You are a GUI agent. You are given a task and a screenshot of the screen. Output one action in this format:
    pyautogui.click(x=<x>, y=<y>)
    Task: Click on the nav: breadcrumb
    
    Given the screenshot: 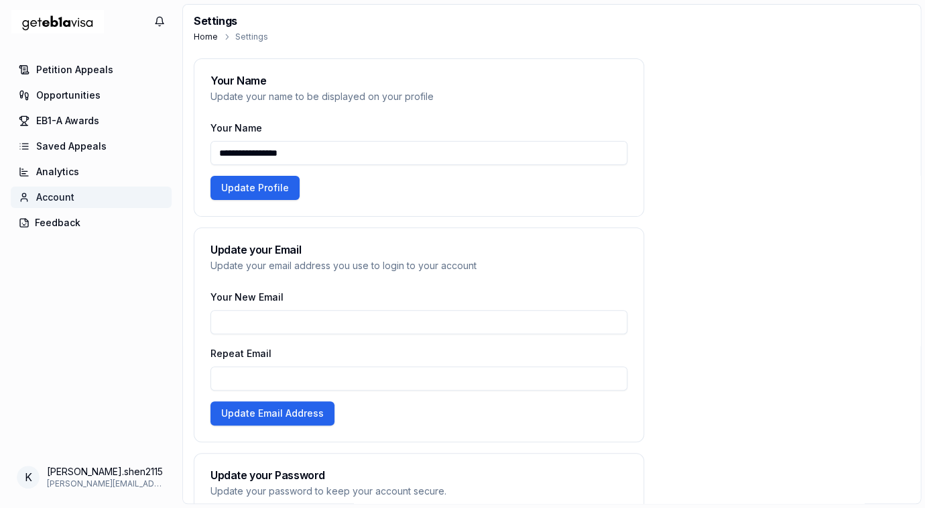 What is the action you would take?
    pyautogui.click(x=231, y=37)
    